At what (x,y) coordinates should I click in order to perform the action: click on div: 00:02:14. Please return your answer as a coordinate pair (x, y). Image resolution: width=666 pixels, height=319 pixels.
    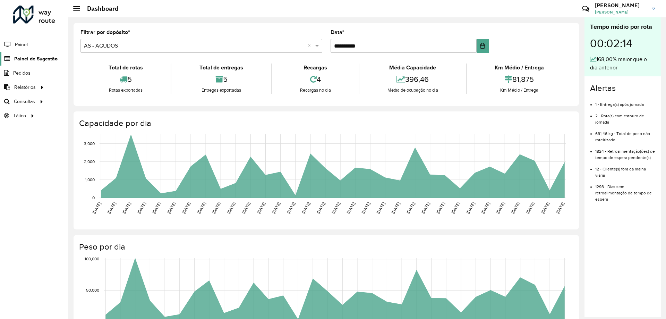
    Looking at the image, I should click on (622, 43).